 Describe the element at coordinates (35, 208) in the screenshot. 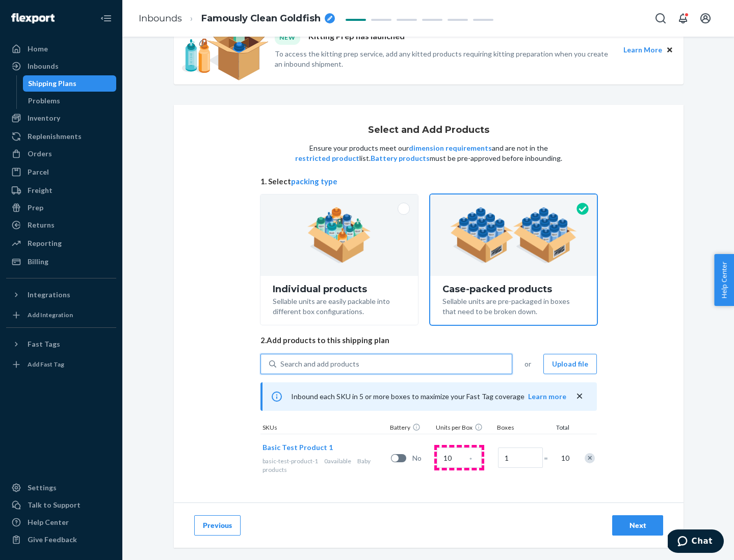

I see `div: Prep` at that location.